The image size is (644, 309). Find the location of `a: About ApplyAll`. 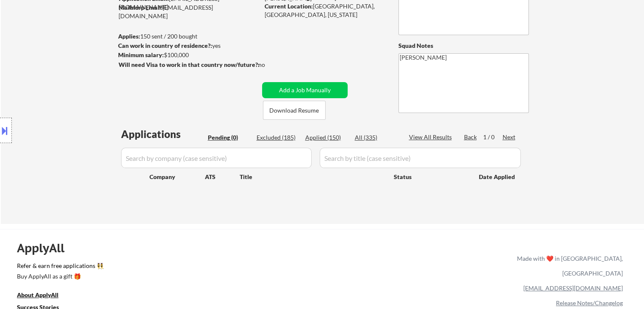

a: About ApplyAll is located at coordinates (44, 296).